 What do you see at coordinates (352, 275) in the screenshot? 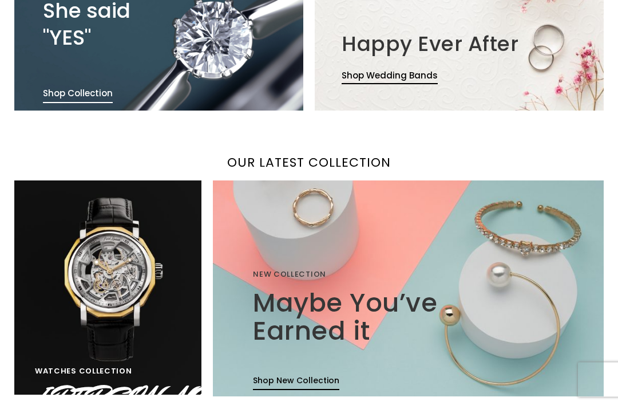
I see `div: NEW COLLECTION` at bounding box center [352, 275].